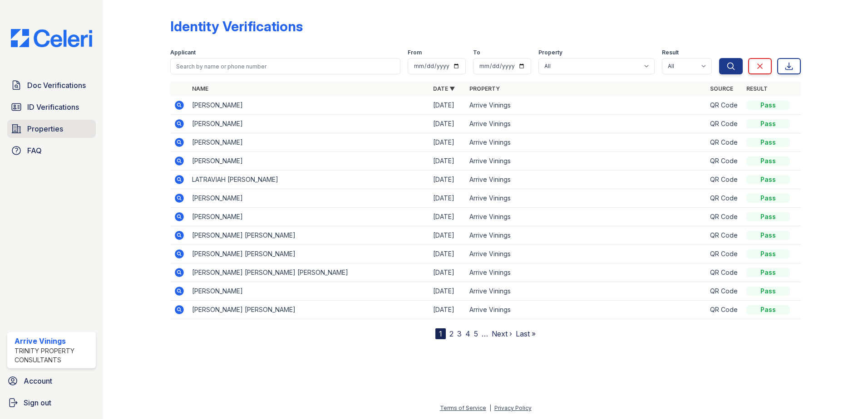 This screenshot has height=419, width=868. Describe the element at coordinates (236, 27) in the screenshot. I see `div: Identity Verifications` at that location.